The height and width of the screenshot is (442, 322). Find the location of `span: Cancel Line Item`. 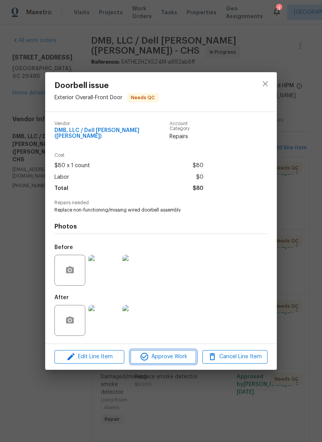

span: Cancel Line Item is located at coordinates (235, 357).